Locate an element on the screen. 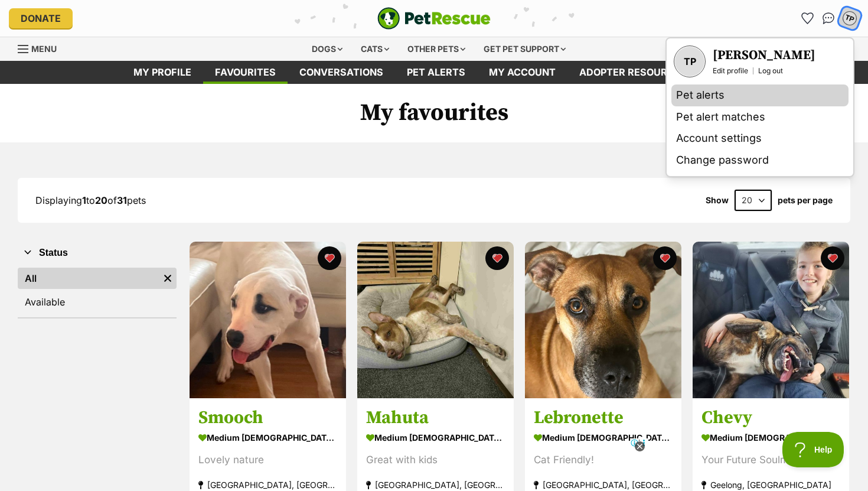 Image resolution: width=868 pixels, height=491 pixels. strong: 1 is located at coordinates (84, 200).